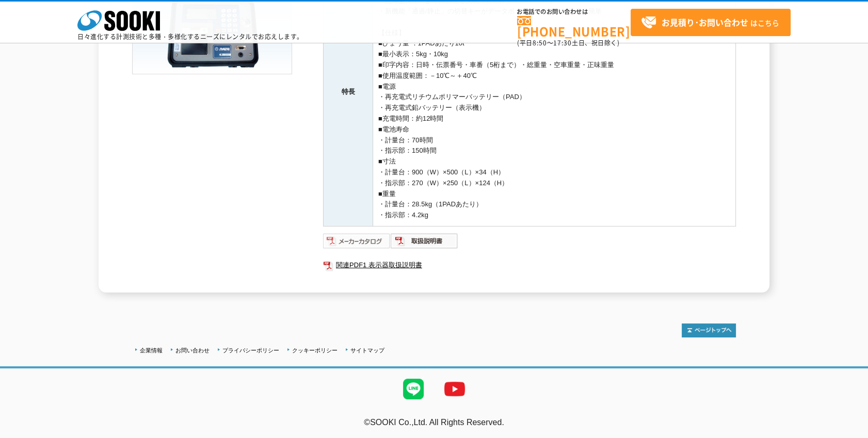 This screenshot has width=868, height=438. Describe the element at coordinates (848, 433) in the screenshot. I see `a: テストMail` at that location.